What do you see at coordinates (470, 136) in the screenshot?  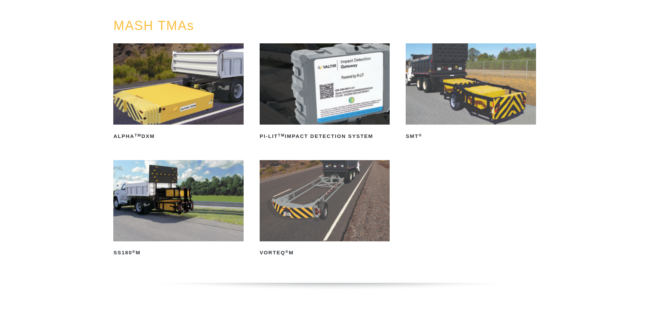 I see `h2: SMT` at bounding box center [470, 136].